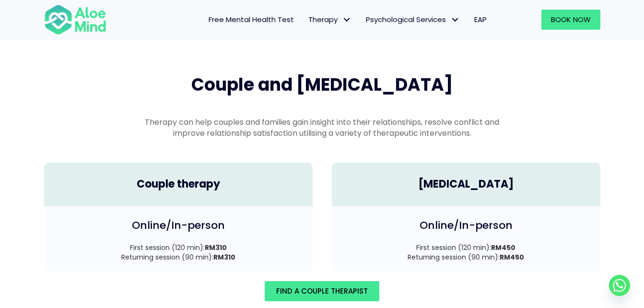  I want to click on span: Find A Couple Therapist, so click(322, 291).